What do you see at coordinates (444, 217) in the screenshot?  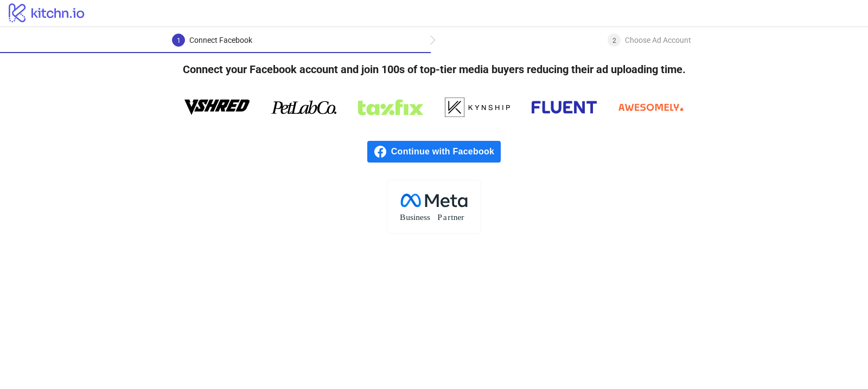 I see `tspan: a` at bounding box center [444, 217].